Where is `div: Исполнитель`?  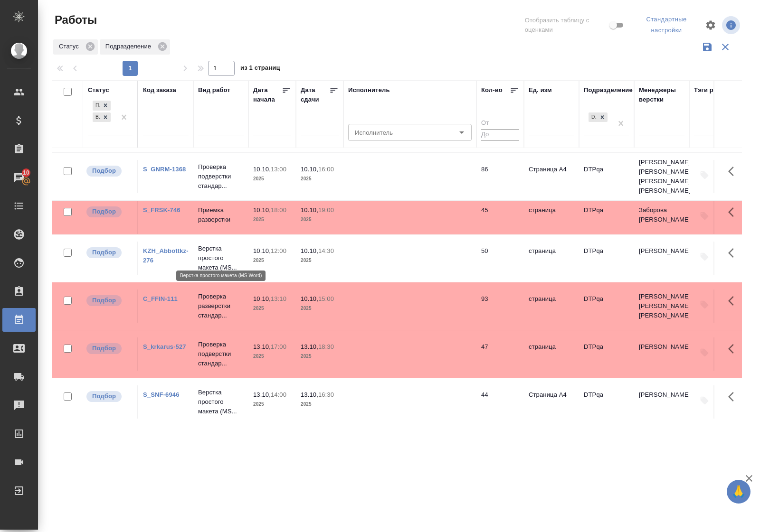
div: Исполнитель is located at coordinates (369, 90).